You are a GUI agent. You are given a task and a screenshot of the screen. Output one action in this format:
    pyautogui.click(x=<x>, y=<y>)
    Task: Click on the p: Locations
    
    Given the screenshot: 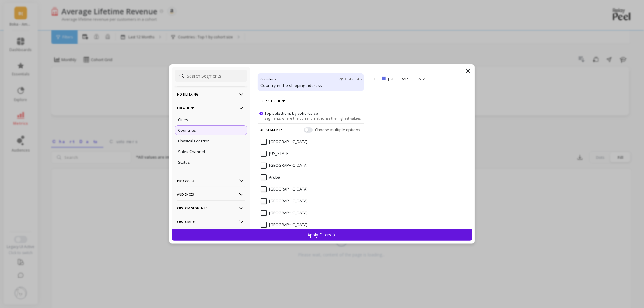 What is the action you would take?
    pyautogui.click(x=211, y=108)
    